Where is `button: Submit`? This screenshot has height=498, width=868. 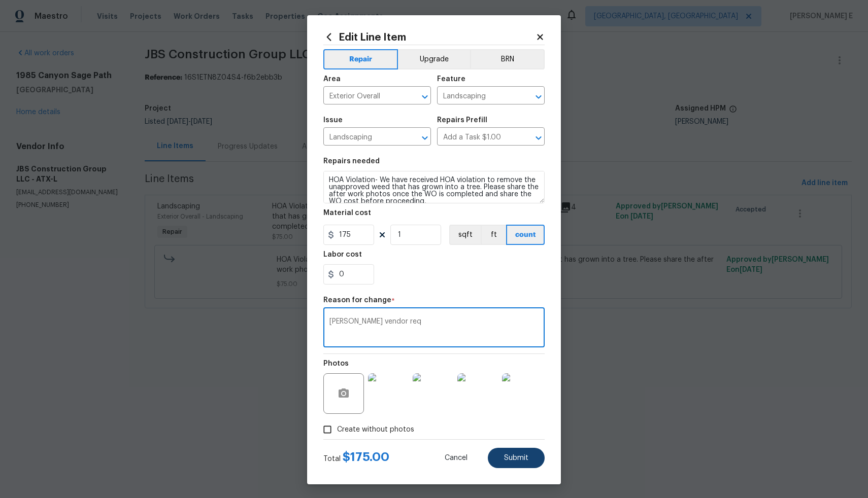
button: Submit is located at coordinates (516, 457).